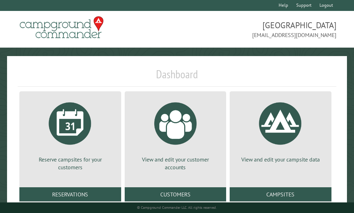  Describe the element at coordinates (175, 194) in the screenshot. I see `a: Customers` at that location.